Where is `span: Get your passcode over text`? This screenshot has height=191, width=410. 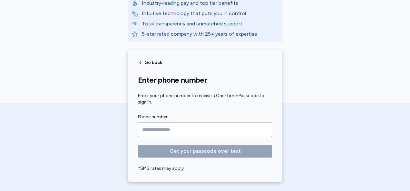
span: Get your passcode over text is located at coordinates (205, 152).